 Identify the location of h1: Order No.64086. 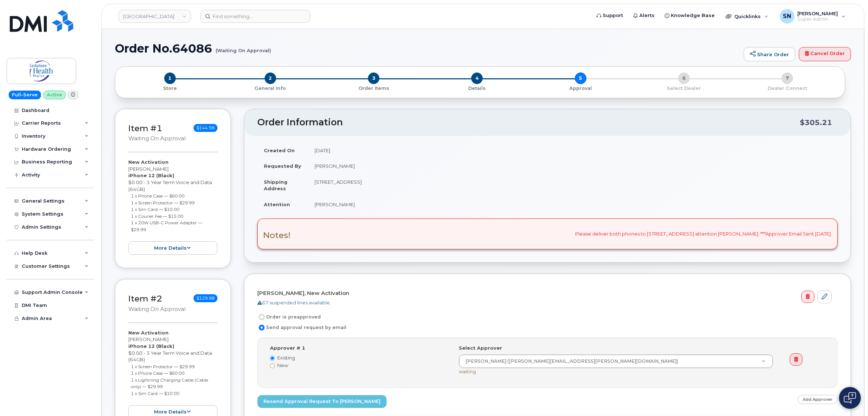
(428, 48).